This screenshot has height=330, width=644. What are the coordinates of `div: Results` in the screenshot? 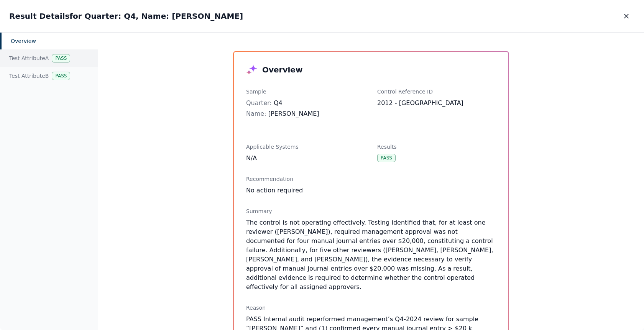 It's located at (437, 147).